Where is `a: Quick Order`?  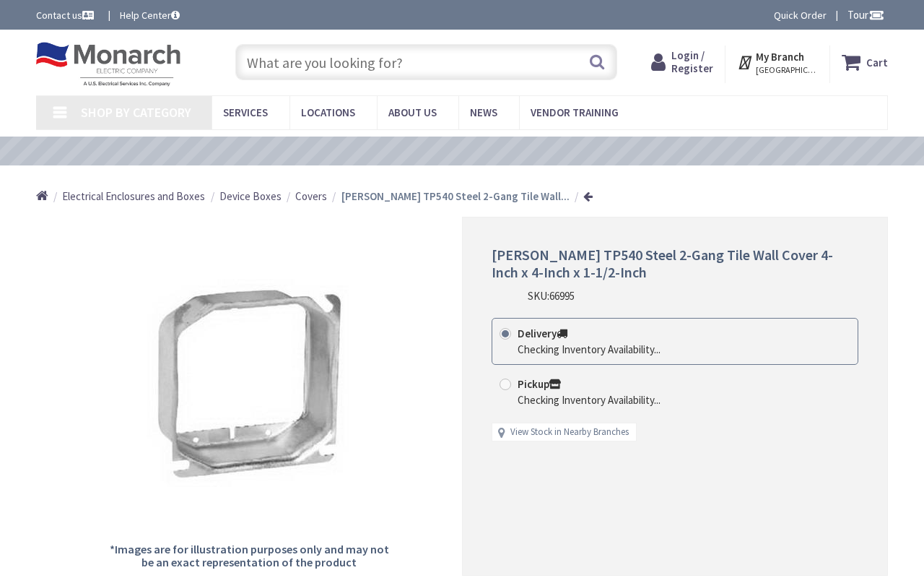 a: Quick Order is located at coordinates (800, 15).